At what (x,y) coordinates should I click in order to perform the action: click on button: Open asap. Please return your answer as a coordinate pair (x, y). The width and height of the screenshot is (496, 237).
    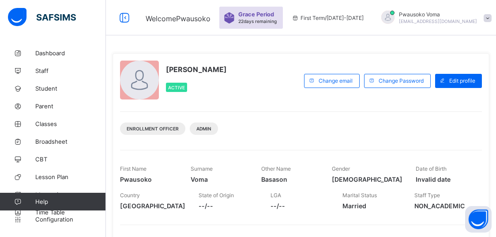
    Looking at the image, I should click on (479, 219).